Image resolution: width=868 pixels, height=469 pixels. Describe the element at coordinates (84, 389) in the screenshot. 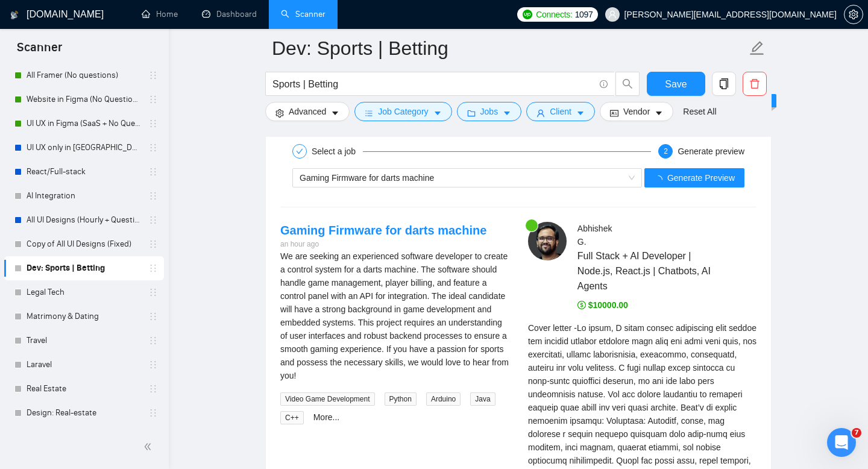

I see `a: Real Estate` at that location.